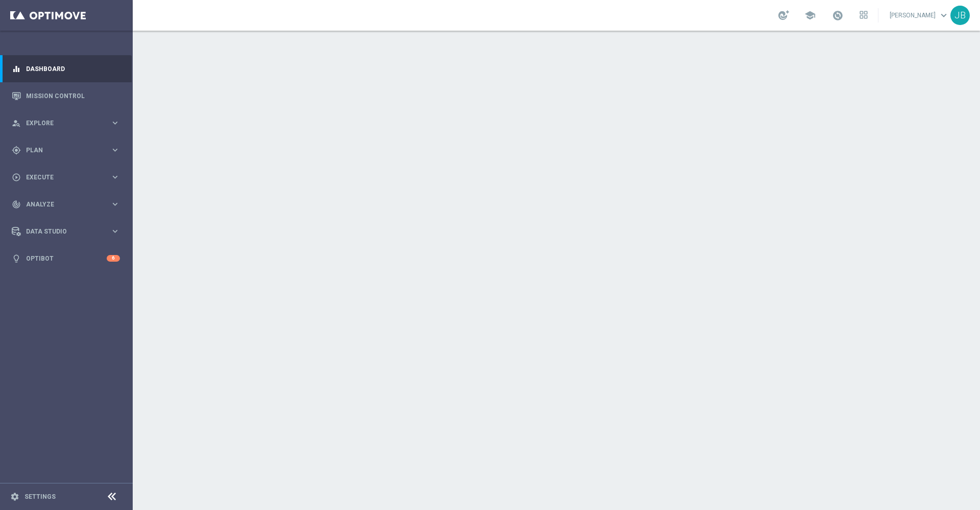 This screenshot has width=980, height=510. What do you see at coordinates (68, 177) in the screenshot?
I see `span: Execute` at bounding box center [68, 177].